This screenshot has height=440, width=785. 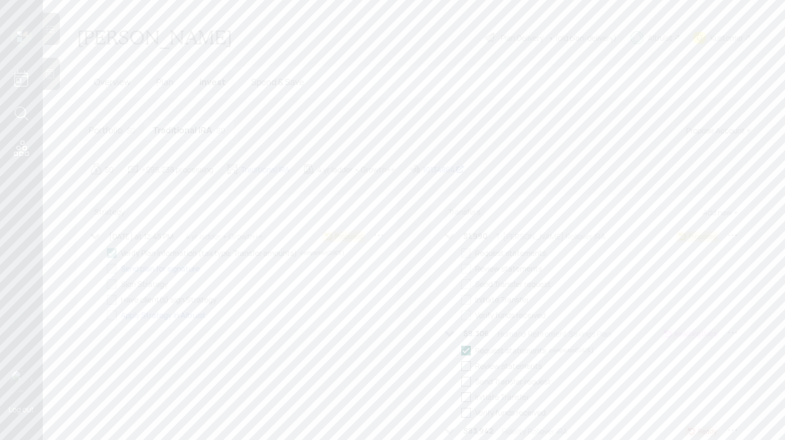 What do you see at coordinates (160, 268) in the screenshot?
I see `div: Send plan for signature` at bounding box center [160, 268].